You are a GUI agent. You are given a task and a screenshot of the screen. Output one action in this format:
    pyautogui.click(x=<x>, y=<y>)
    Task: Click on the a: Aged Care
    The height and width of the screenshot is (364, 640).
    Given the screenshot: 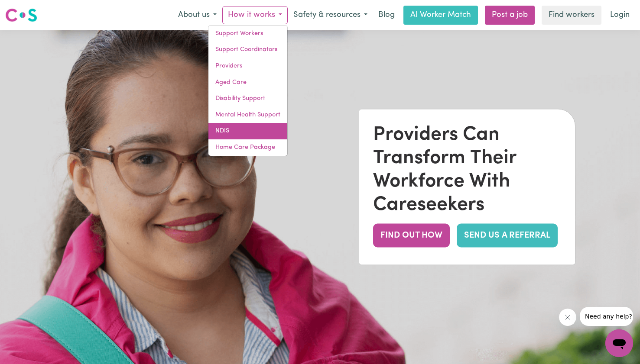 What is the action you would take?
    pyautogui.click(x=248, y=83)
    